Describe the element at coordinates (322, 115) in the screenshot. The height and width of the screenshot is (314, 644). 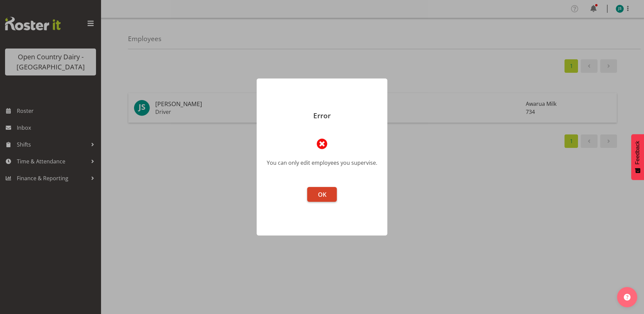
I see `p: Error` at that location.